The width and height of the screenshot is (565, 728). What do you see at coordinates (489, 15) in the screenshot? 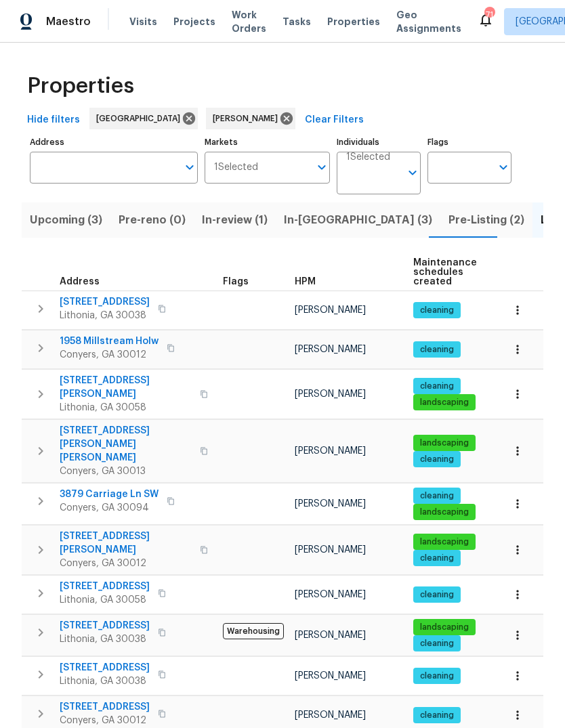
I see `div: 71` at bounding box center [489, 15].